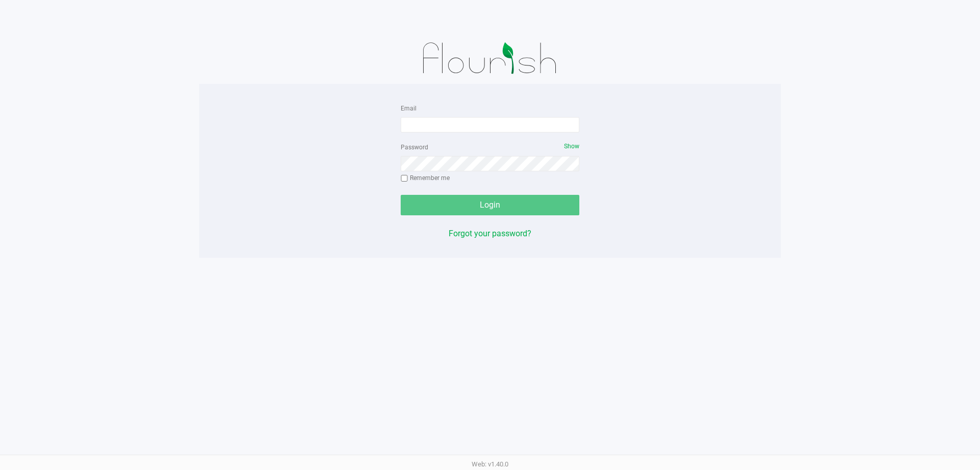 The height and width of the screenshot is (470, 980). Describe the element at coordinates (415, 147) in the screenshot. I see `label: Password` at that location.